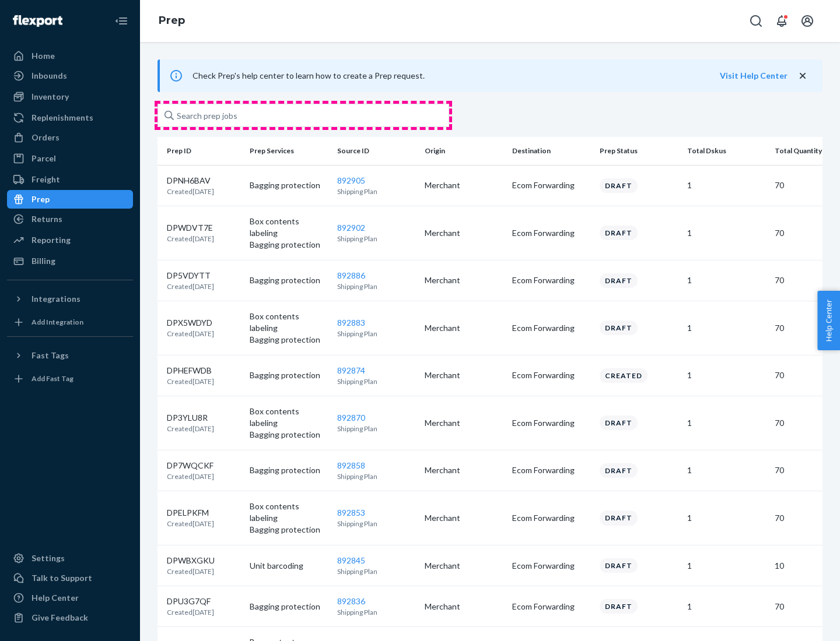 This screenshot has height=641, width=840. I want to click on a: 892874, so click(351, 370).